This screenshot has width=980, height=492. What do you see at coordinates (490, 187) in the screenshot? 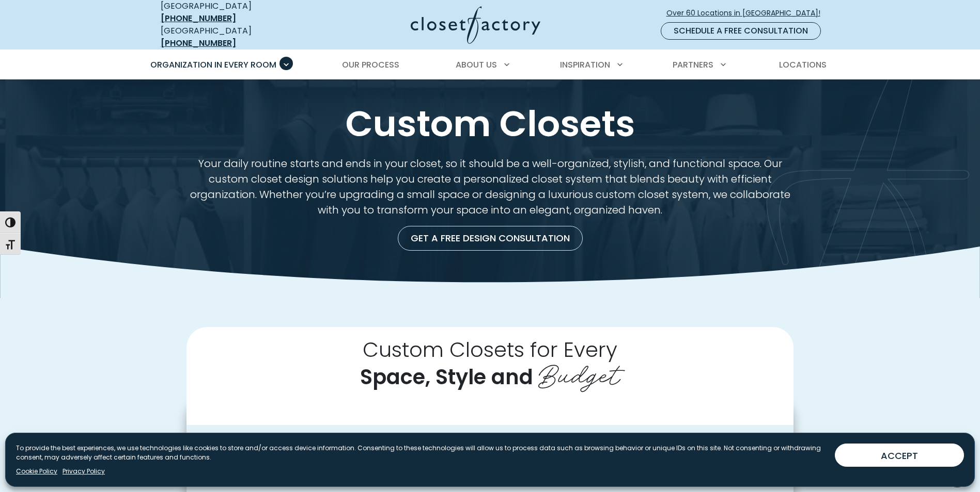
I see `p: Your daily routine starts and ends in your closet, so it should be a well-organized, stylish, and...` at bounding box center [490, 187].